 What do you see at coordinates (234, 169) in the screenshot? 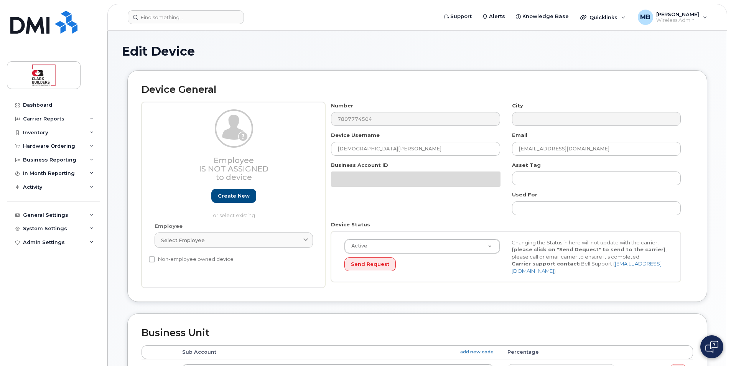
I see `h3: Employee` at bounding box center [234, 169].